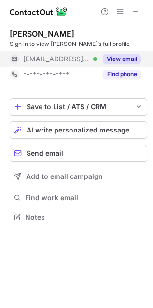 Image resolution: width=153 pixels, height=308 pixels. What do you see at coordinates (78, 107) in the screenshot?
I see `div: Save to List / ATS / CRM` at bounding box center [78, 107].